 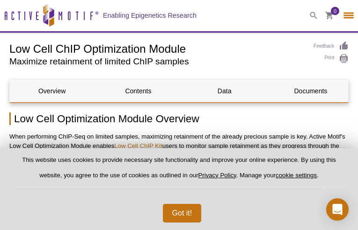 What do you see at coordinates (329, 16) in the screenshot?
I see `a: 0` at bounding box center [329, 16].